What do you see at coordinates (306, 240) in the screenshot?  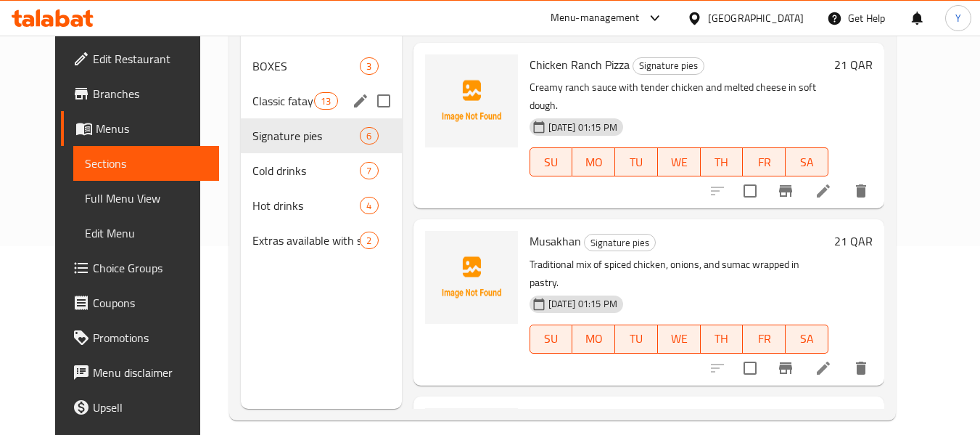 I see `span: Extras available with some orders.` at bounding box center [306, 240].